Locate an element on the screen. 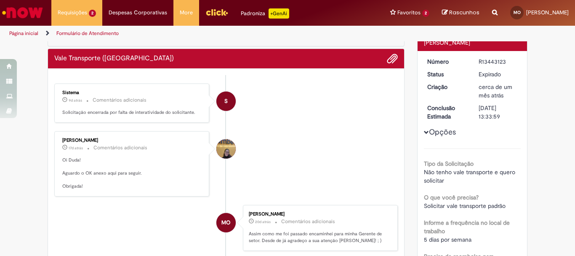 This screenshot has height=256, width=575. span: cerca de um mês atrás is located at coordinates (495, 91).